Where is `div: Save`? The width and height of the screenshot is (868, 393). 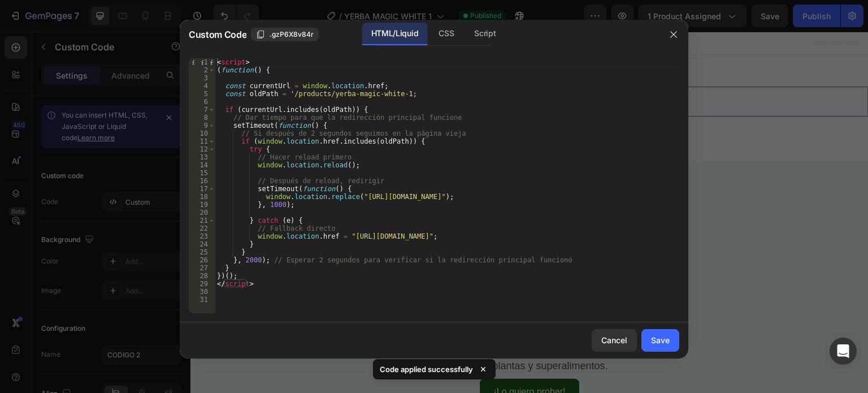 div: Save is located at coordinates (660, 340).